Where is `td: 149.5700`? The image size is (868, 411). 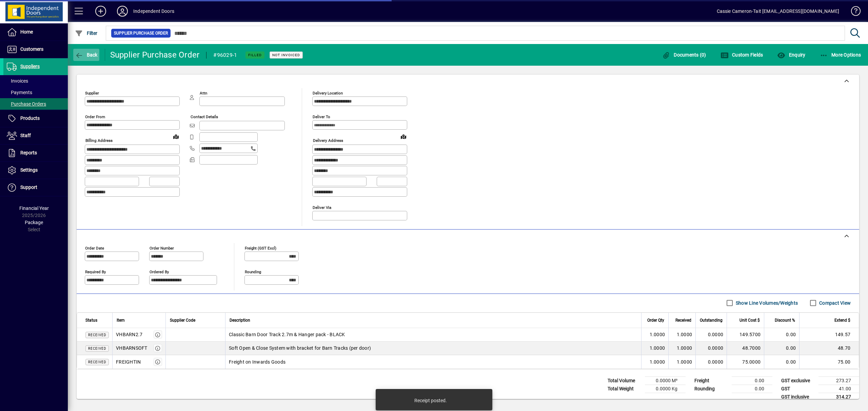 td: 149.5700 is located at coordinates (745, 335).